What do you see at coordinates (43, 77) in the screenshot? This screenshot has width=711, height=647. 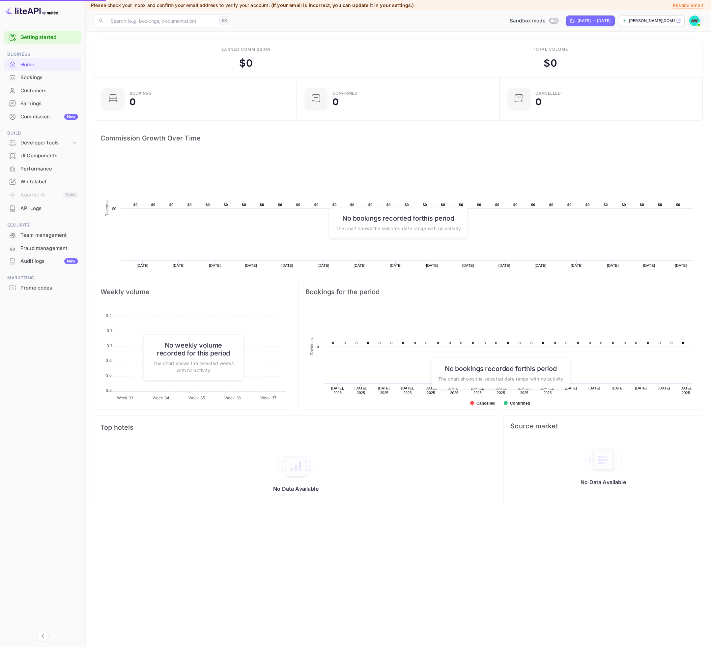 I see `a: Bookings` at bounding box center [43, 77].